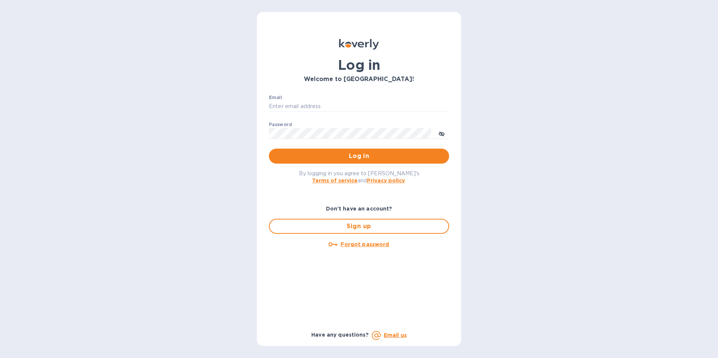  Describe the element at coordinates (340, 335) in the screenshot. I see `b: Have any questions?` at that location.